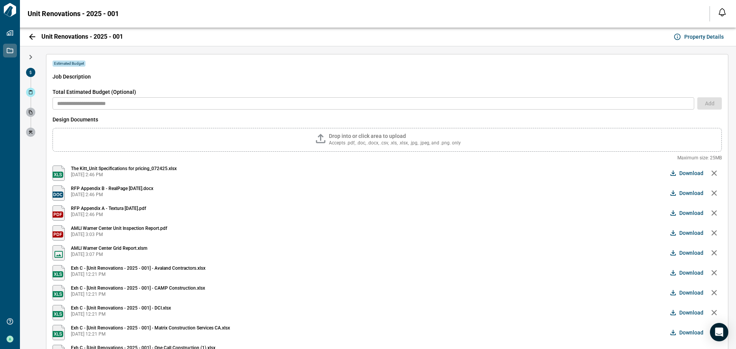  Describe the element at coordinates (138, 288) in the screenshot. I see `span: Exh C - [Unit Renovations - 2025 - 001] - CAMP Construction.xlsx` at that location.